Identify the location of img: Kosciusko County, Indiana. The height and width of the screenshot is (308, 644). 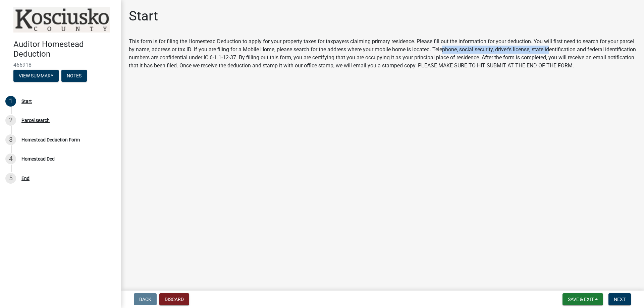
(62, 20).